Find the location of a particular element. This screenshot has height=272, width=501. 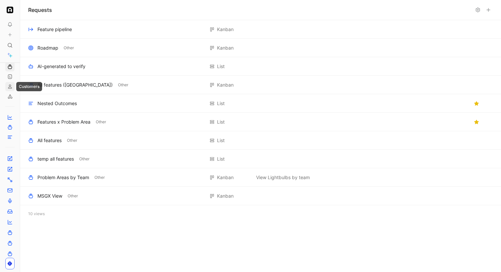

div: All featuresOtherListView actions is located at coordinates (260, 141).